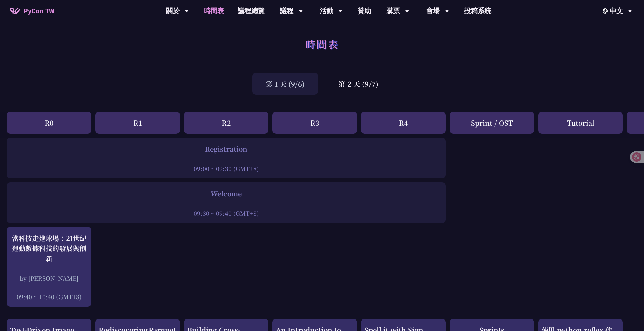 Image resolution: width=644 pixels, height=331 pixels. Describe the element at coordinates (15, 11) in the screenshot. I see `img: Home icon of PyCon TW 2025` at that location.